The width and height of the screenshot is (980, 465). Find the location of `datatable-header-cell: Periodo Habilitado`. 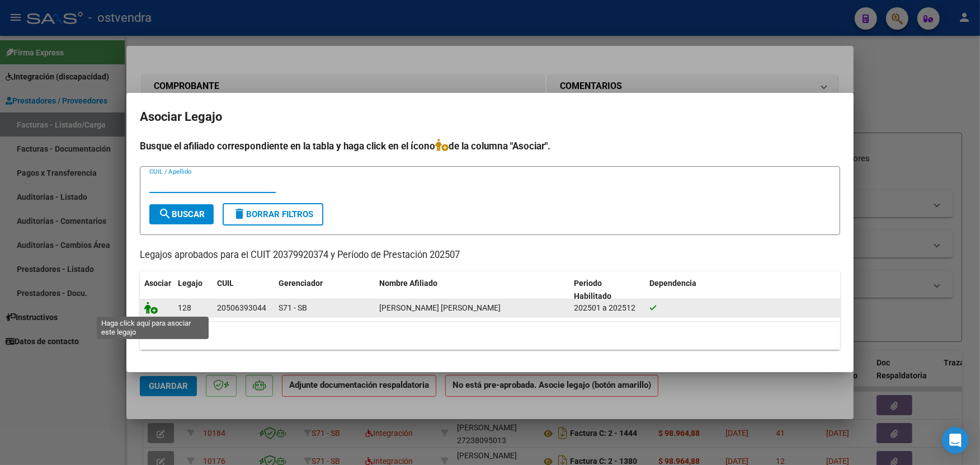

datatable-header-cell: Periodo Habilitado is located at coordinates (607, 290).